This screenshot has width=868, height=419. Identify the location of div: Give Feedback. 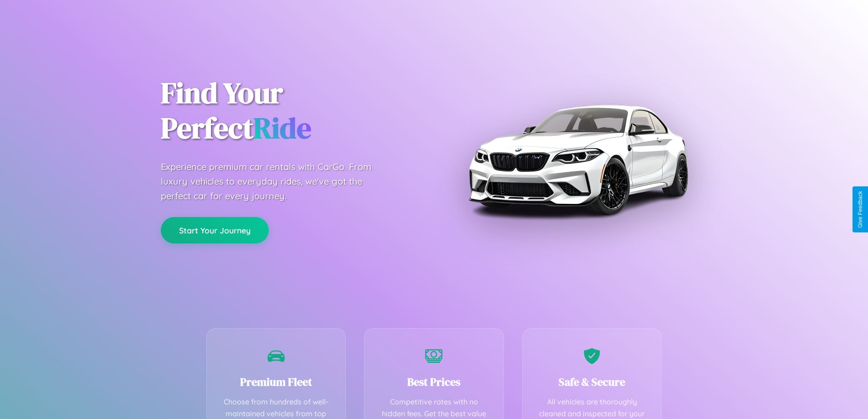
(860, 209).